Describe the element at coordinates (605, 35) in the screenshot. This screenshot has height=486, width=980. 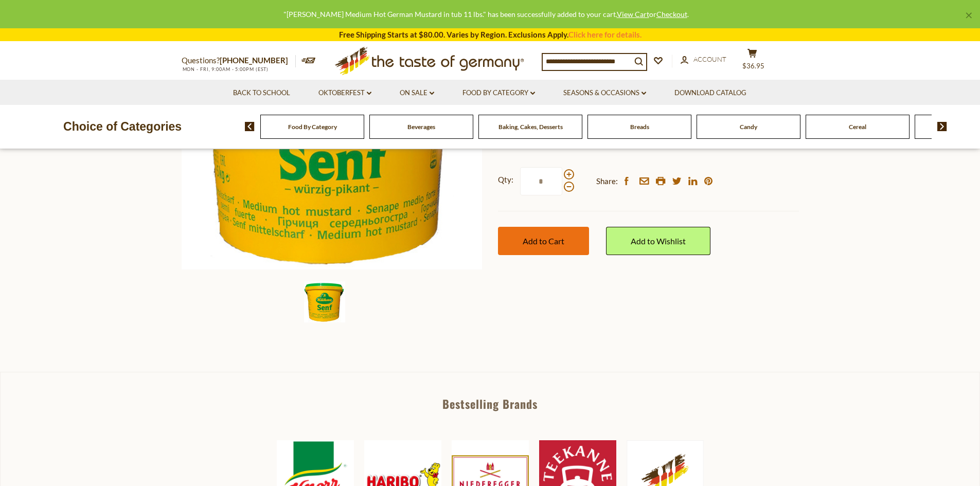
I see `a: Click here for details.` at that location.